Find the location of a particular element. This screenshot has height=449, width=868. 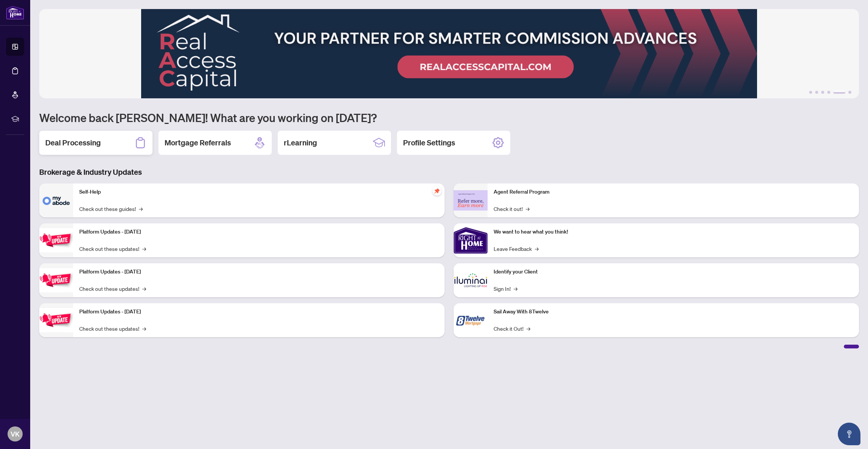

button: 1 is located at coordinates (811, 92).